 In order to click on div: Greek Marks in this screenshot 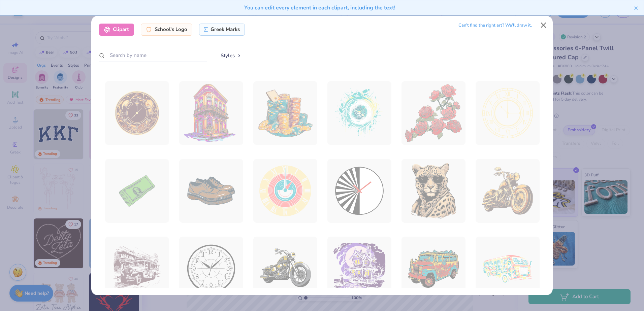, I will do `click(222, 29)`.